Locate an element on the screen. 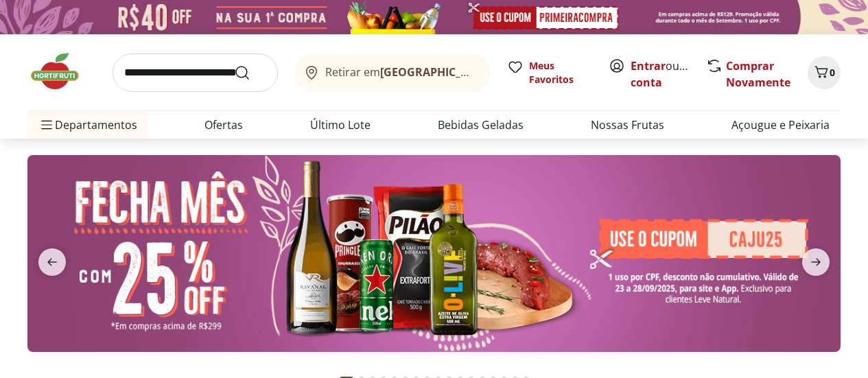 Image resolution: width=868 pixels, height=378 pixels. button: Carrinho is located at coordinates (824, 72).